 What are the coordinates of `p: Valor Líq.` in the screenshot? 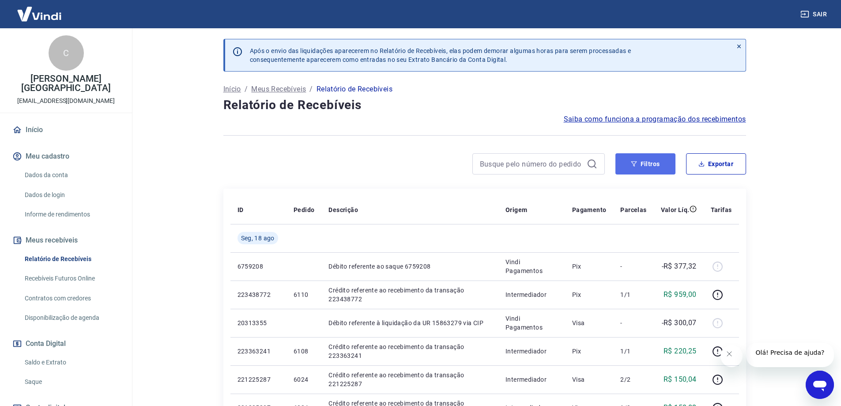 It's located at (675, 210).